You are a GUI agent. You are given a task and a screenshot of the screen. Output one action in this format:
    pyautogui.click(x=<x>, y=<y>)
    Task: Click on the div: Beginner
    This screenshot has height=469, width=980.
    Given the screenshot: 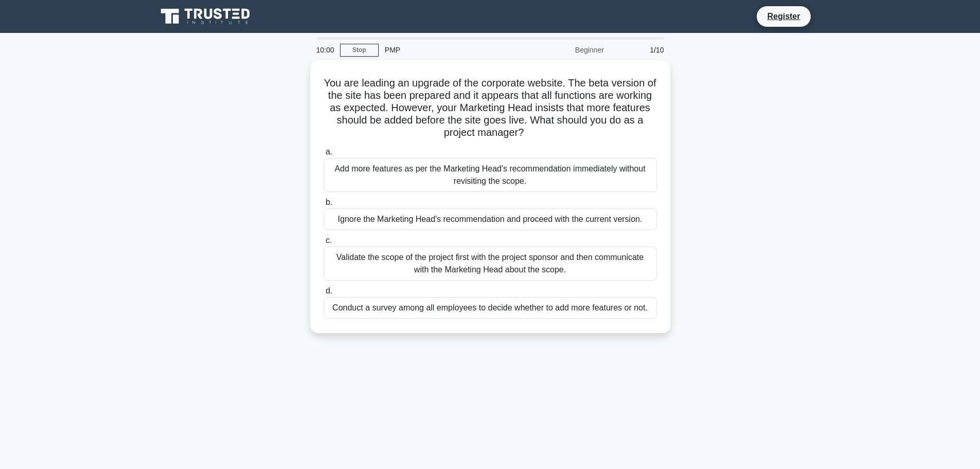 What is the action you would take?
    pyautogui.click(x=565, y=50)
    